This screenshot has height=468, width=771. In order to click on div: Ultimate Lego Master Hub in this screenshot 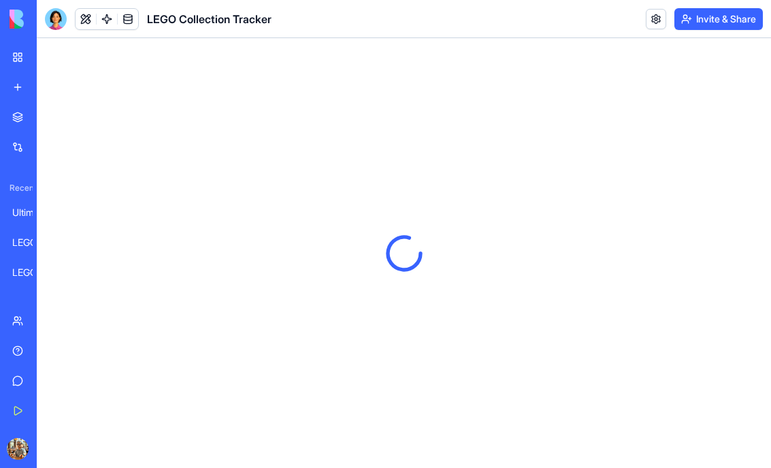, I will do `click(31, 212)`.